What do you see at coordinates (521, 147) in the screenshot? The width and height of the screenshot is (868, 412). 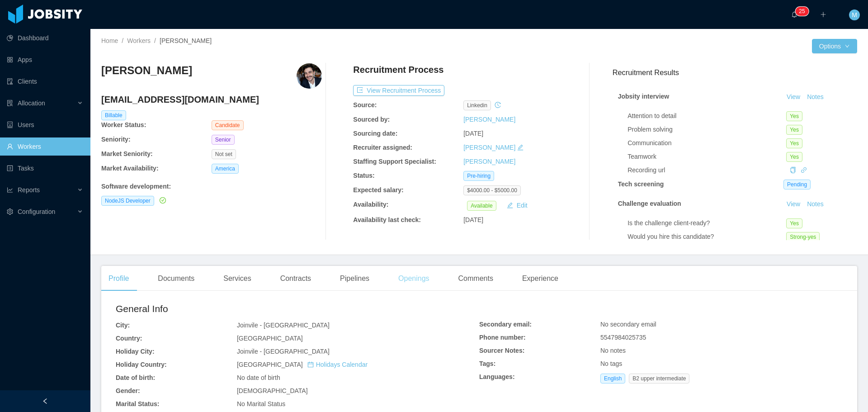 I see `i: icon: edit` at bounding box center [521, 147].